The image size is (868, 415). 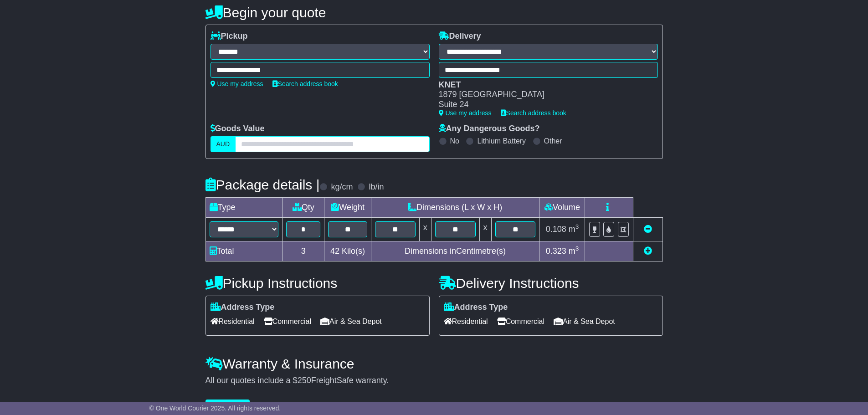 What do you see at coordinates (244, 208) in the screenshot?
I see `td: Type` at bounding box center [244, 208].